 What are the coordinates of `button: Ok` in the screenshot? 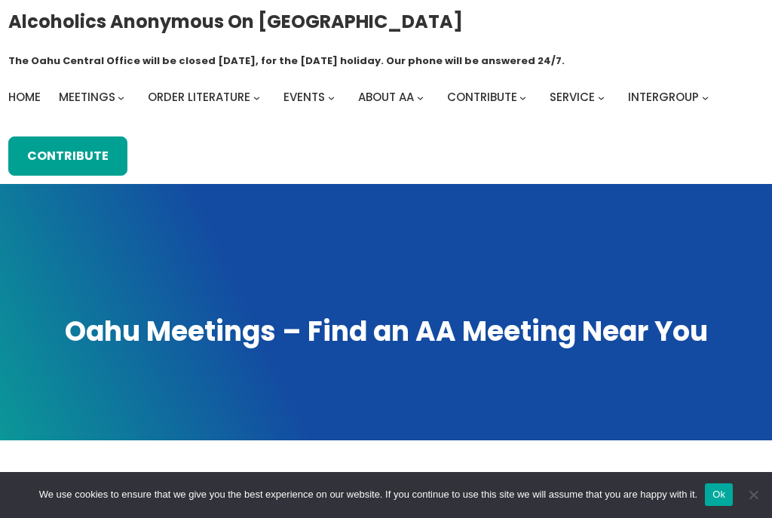 It's located at (719, 495).